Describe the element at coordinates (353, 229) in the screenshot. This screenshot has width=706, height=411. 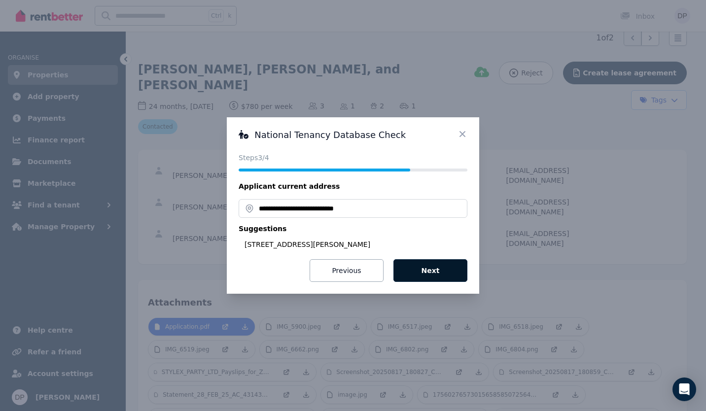
I see `p: Suggestions` at that location.